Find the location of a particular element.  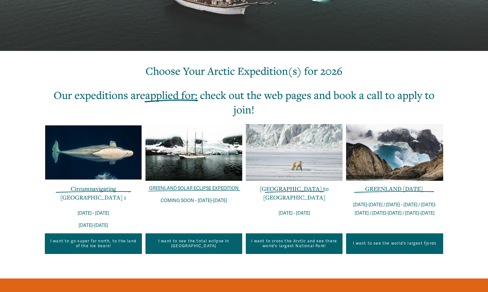

a: I want to go super far north, to the land of the ice bears! is located at coordinates (93, 244).